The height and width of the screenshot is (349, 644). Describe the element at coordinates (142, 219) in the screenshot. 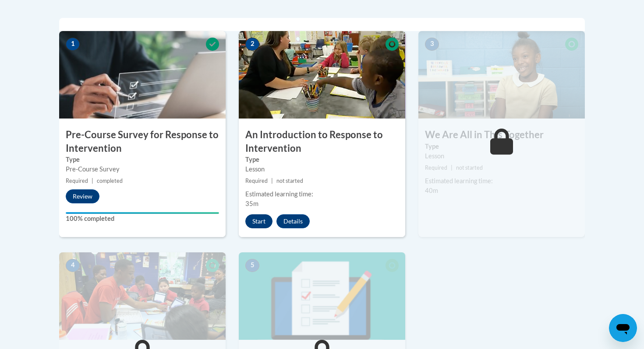

I see `label: 100% completed` at that location.